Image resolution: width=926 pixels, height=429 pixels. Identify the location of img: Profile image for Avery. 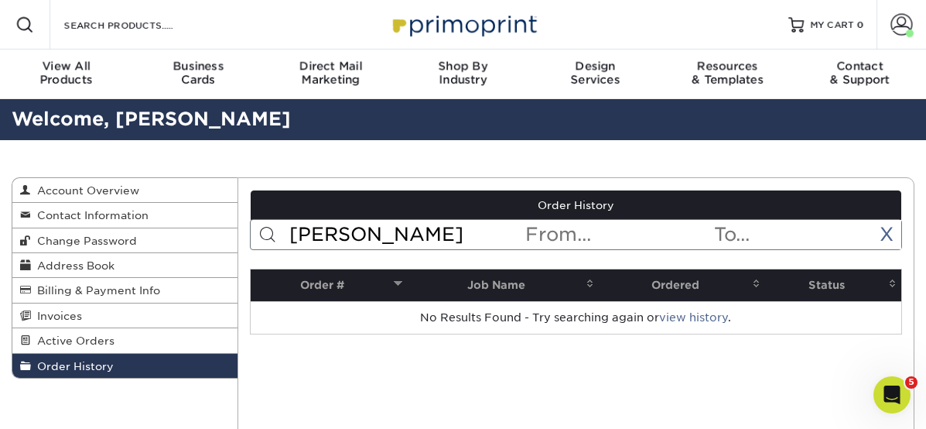
(181, 40).